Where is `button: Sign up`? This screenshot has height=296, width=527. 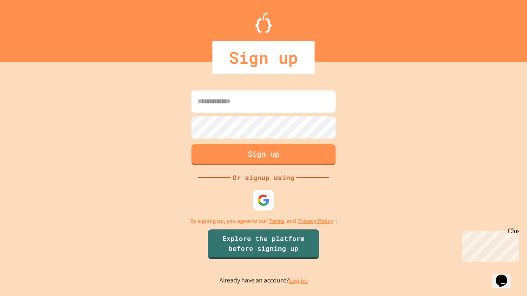
button: Sign up is located at coordinates (264, 155).